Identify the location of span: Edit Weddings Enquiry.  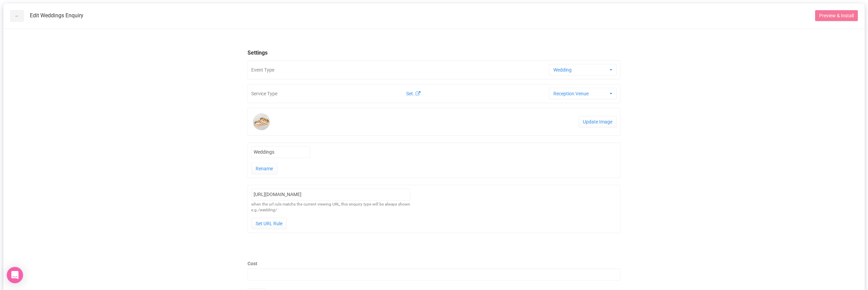
(57, 15).